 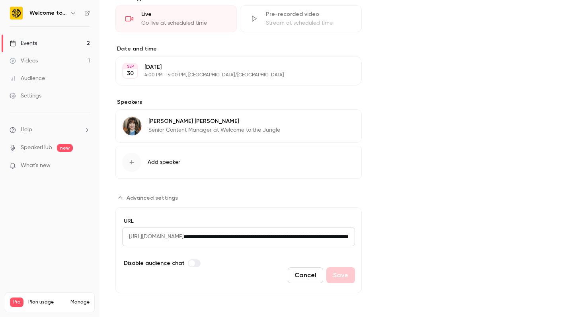 I want to click on label: URL, so click(x=238, y=221).